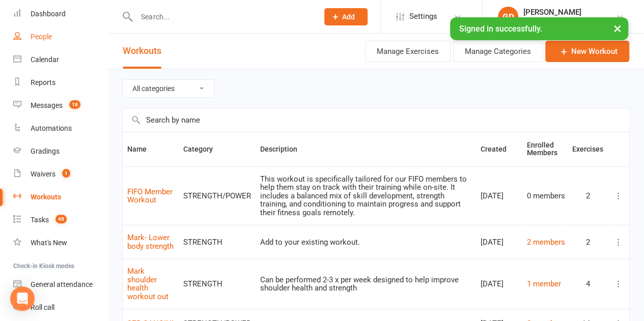 Image resolution: width=644 pixels, height=321 pixels. I want to click on button: Category, so click(204, 149).